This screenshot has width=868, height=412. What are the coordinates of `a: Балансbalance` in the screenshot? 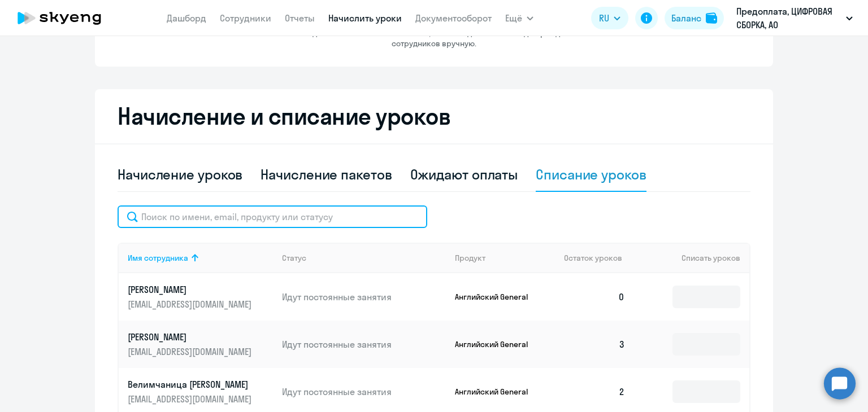 It's located at (694, 18).